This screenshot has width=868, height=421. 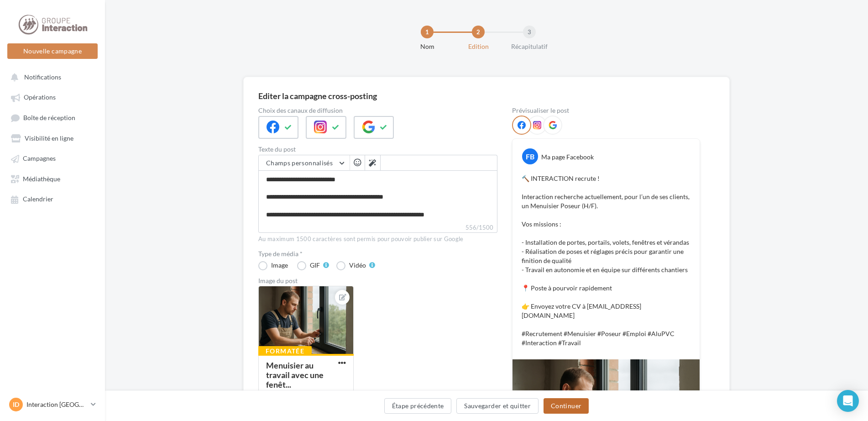 What do you see at coordinates (49, 138) in the screenshot?
I see `span: Visibilité en ligne` at bounding box center [49, 138].